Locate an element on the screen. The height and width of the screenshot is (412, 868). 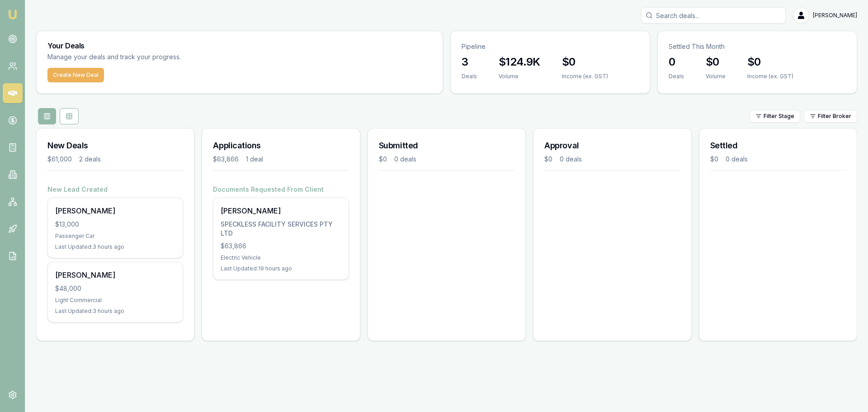
span: Filter Broker is located at coordinates (835, 117).